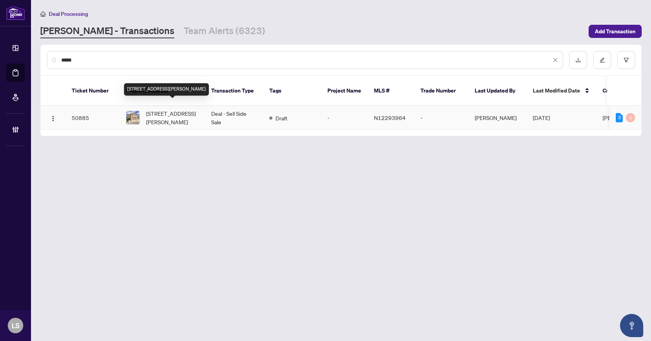  Describe the element at coordinates (43, 14) in the screenshot. I see `span: home` at that location.